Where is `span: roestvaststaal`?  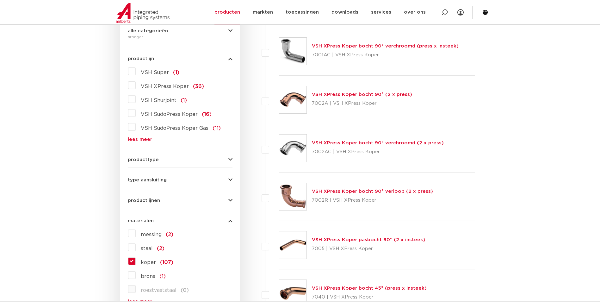
span: roestvaststaal is located at coordinates (159, 290).